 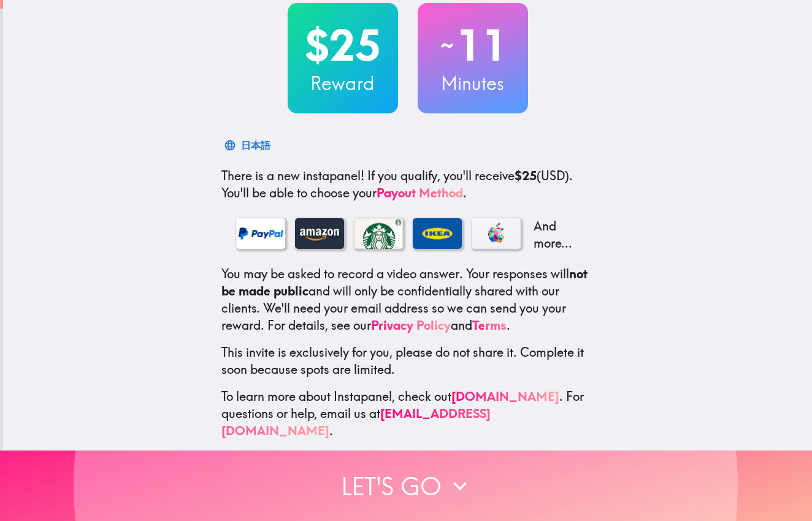 I want to click on div: 日本語, so click(x=256, y=145).